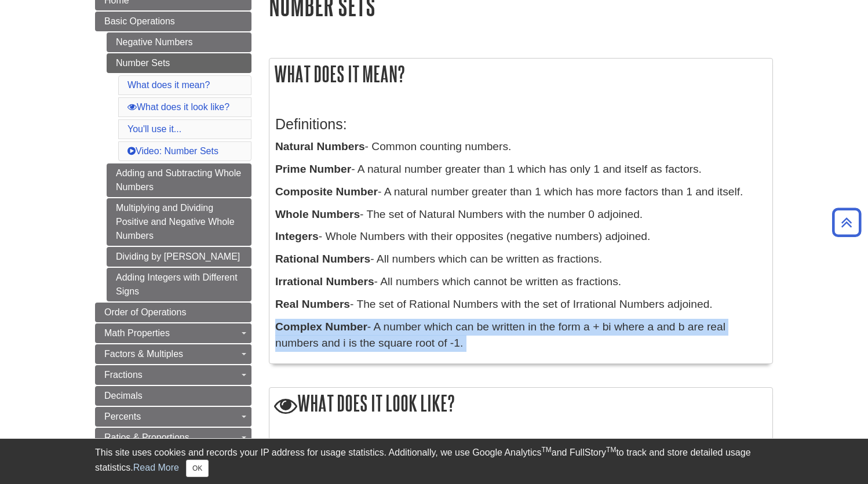  Describe the element at coordinates (173, 417) in the screenshot. I see `a: Percents` at that location.